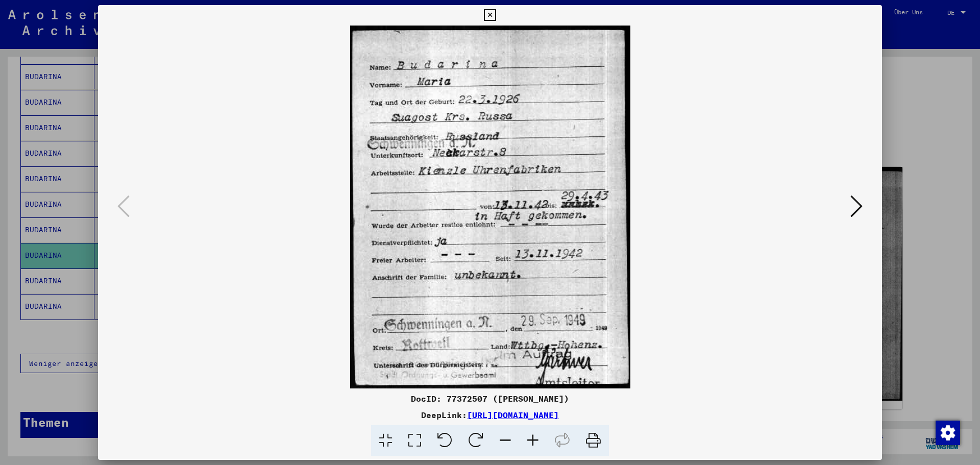 This screenshot has width=980, height=465. What do you see at coordinates (490, 415) in the screenshot?
I see `div: DeepLink:` at bounding box center [490, 415].